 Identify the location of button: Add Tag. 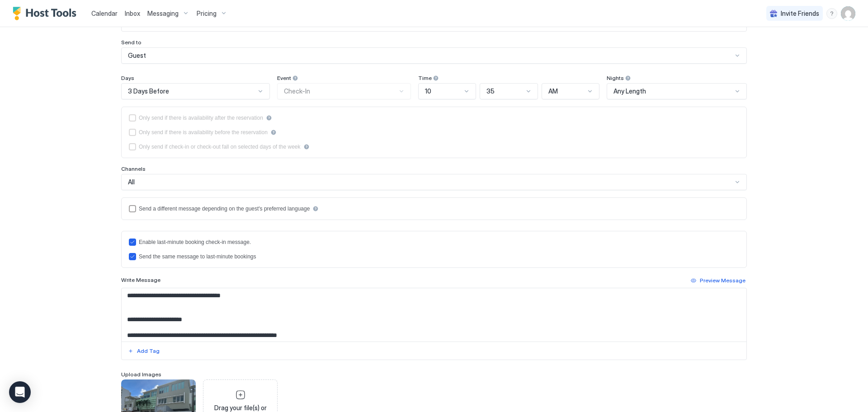
(144, 351).